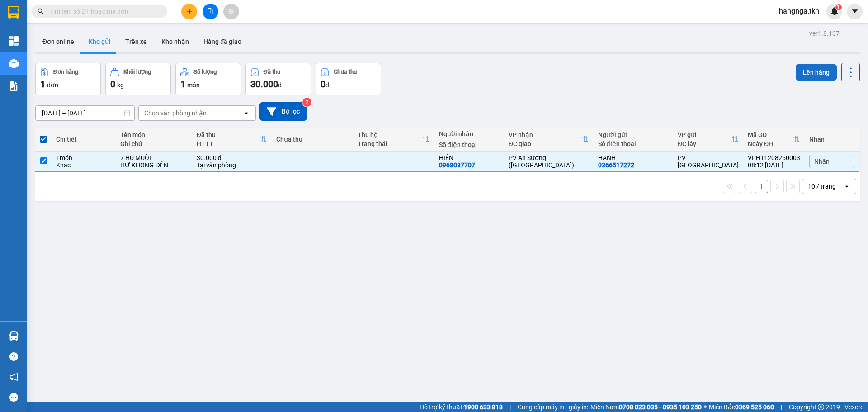 The height and width of the screenshot is (412, 868). What do you see at coordinates (14, 377) in the screenshot?
I see `span: notification` at bounding box center [14, 377].